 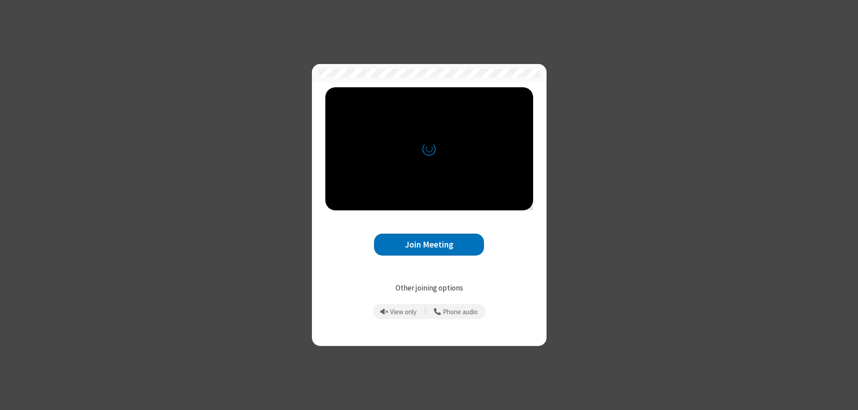 What do you see at coordinates (399, 311) in the screenshot?
I see `button: Prevent echo when there is already an active mic and speaker in the room.` at bounding box center [399, 311].